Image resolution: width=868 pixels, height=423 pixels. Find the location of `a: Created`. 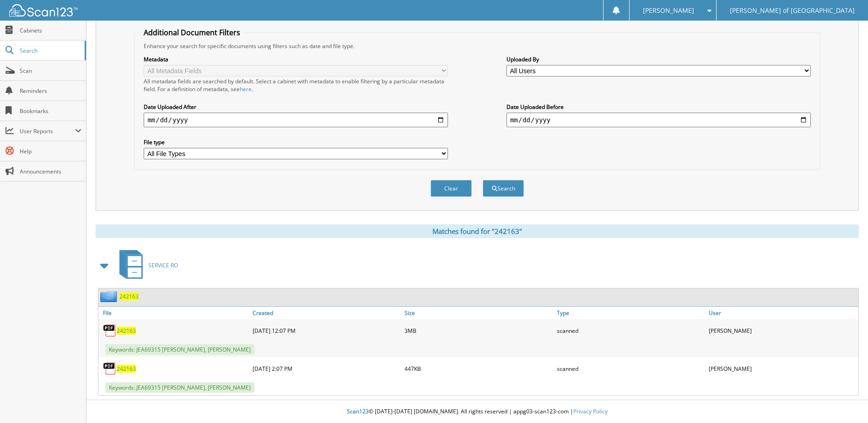

a: Created is located at coordinates (326, 313).